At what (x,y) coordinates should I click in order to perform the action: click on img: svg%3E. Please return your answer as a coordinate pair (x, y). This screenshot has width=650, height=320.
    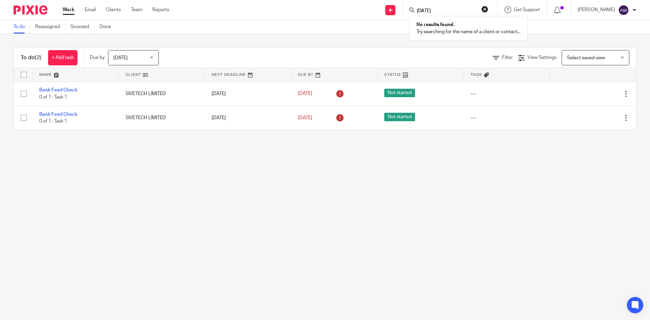
    Looking at the image, I should click on (624, 10).